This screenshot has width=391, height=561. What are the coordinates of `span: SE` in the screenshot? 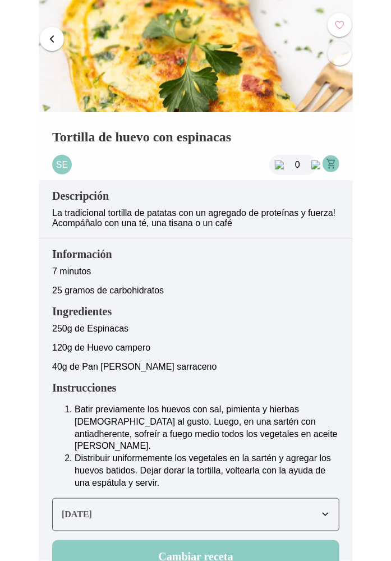 It's located at (62, 164).